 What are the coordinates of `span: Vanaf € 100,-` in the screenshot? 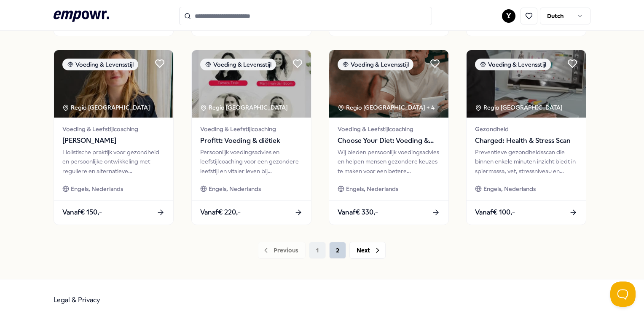 It's located at (495, 212).